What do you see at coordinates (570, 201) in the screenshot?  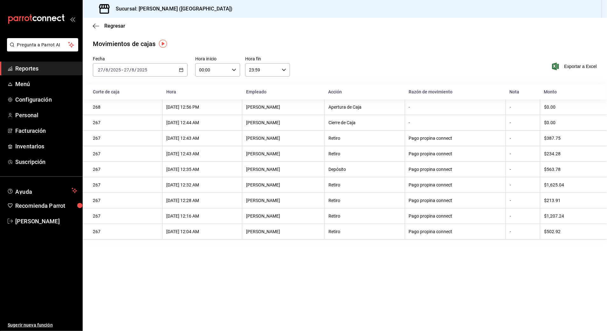 I see `div: $213.91` at bounding box center [570, 201].